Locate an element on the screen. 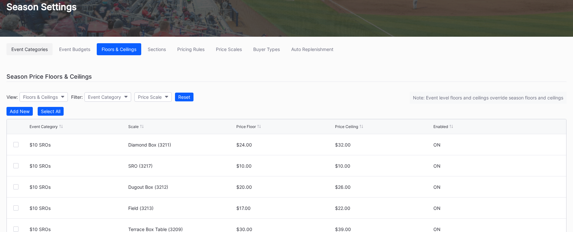 The image size is (573, 232). a: Floors & Ceilings is located at coordinates (119, 49).